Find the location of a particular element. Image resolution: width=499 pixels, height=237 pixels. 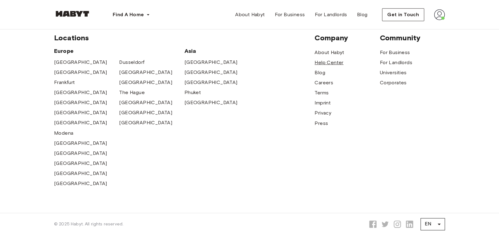

a: Phuket is located at coordinates (193, 93).